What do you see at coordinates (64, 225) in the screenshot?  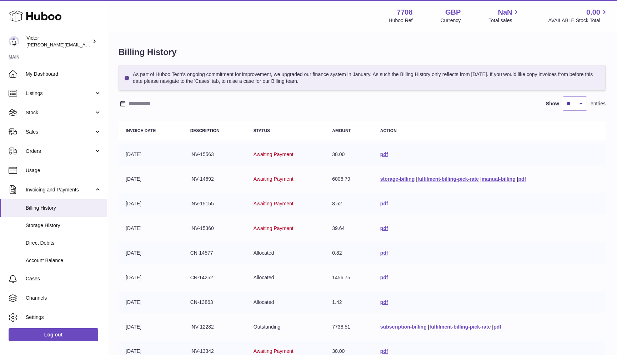 I see `span: Storage History` at bounding box center [64, 225].